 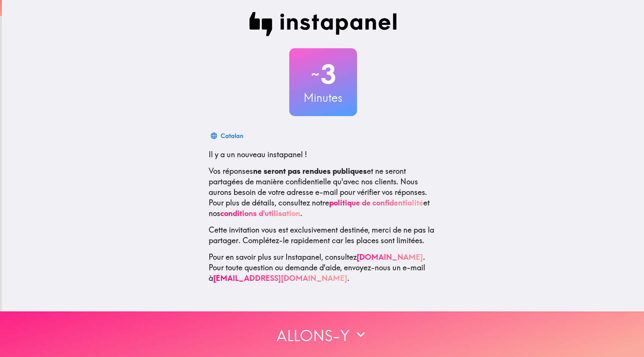 I want to click on font: . Pour toute question ou demande d'aide, envoyez-nous un e-mail à, so click(x=317, y=267).